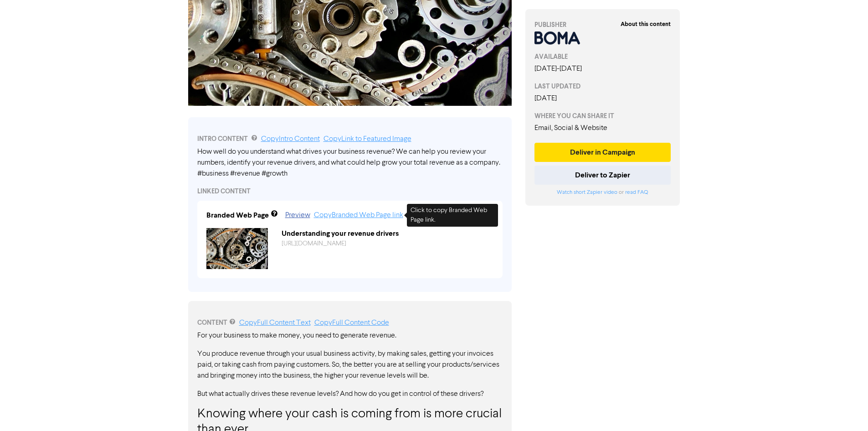 The height and width of the screenshot is (431, 868). What do you see at coordinates (453, 215) in the screenshot?
I see `div: Click to copy Branded Web Page link.` at bounding box center [453, 215].